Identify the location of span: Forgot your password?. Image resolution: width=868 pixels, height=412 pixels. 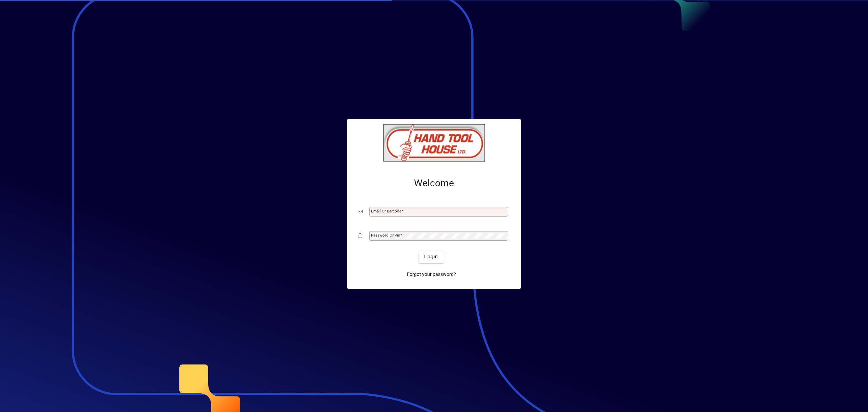
(432, 274).